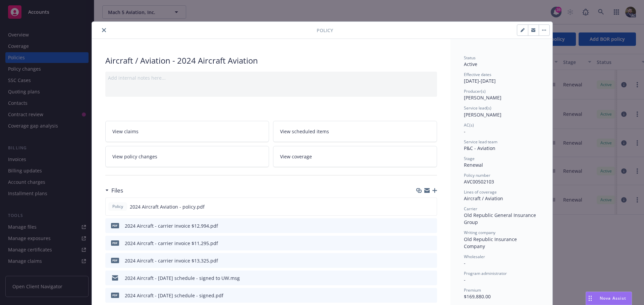  What do you see at coordinates (172, 226) in the screenshot?
I see `div: 2024 Aircraft - carrier invoice $12,994.pdf` at bounding box center [172, 226].